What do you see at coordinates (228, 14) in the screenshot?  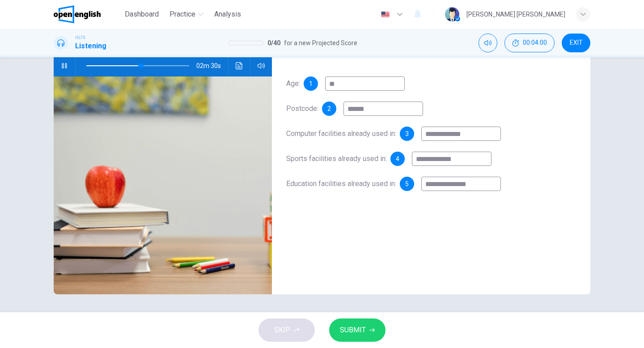 I see `a: Analysis` at bounding box center [228, 14].